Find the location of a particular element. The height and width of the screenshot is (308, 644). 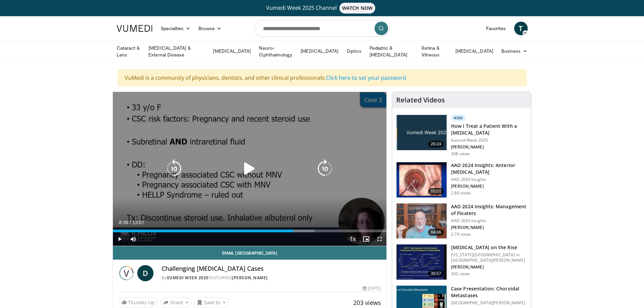

div: VuMedi is a community of physicians, dentists, and other clinical professionals. is located at coordinates (322, 78).